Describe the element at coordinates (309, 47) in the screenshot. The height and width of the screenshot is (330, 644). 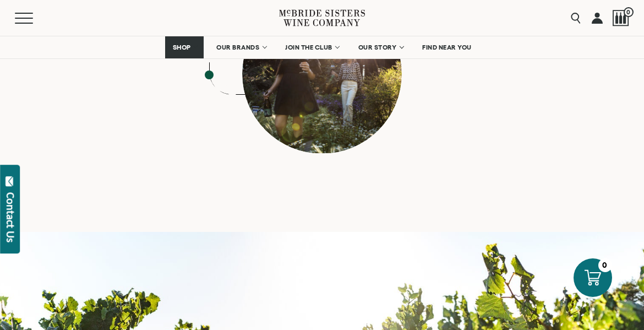
I see `span: JOIN THE CLUB` at that location.